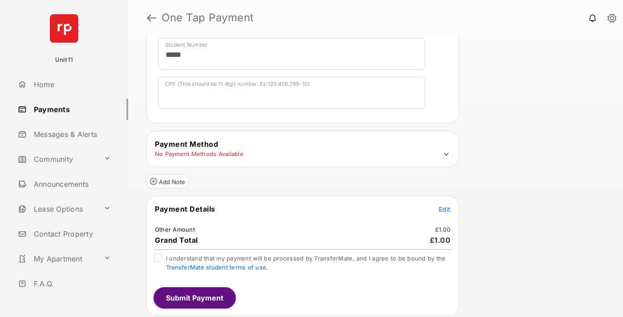 The width and height of the screenshot is (623, 317). I want to click on a: Announcements, so click(71, 184).